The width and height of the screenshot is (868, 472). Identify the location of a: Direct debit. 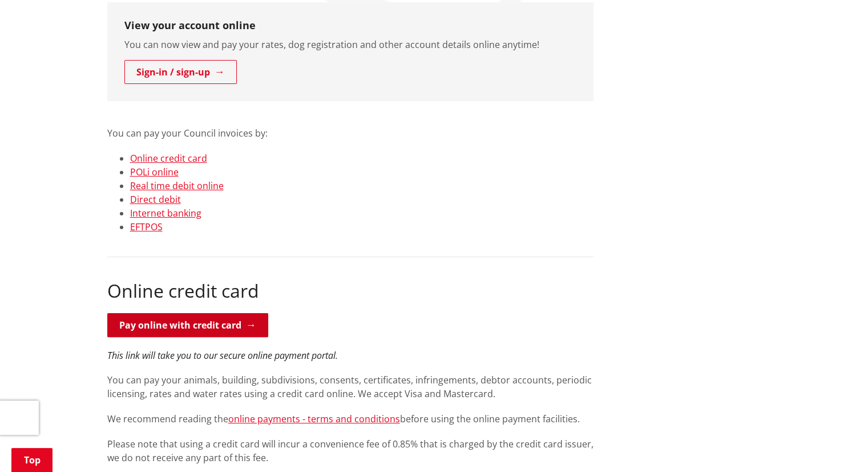
(155, 199).